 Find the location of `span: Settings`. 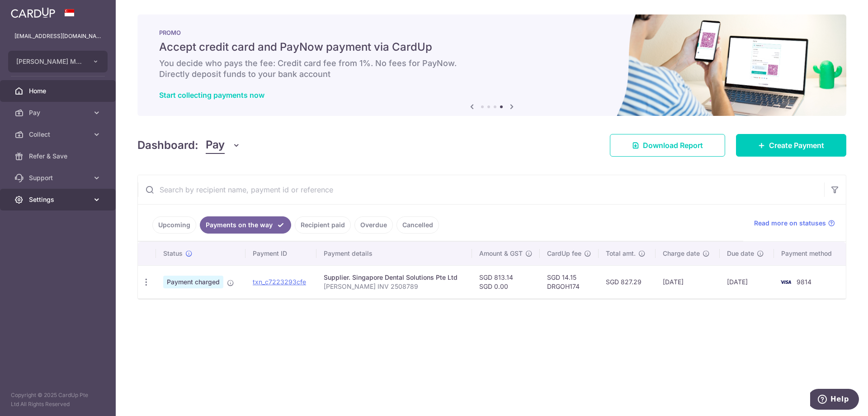

span: Settings is located at coordinates (59, 199).